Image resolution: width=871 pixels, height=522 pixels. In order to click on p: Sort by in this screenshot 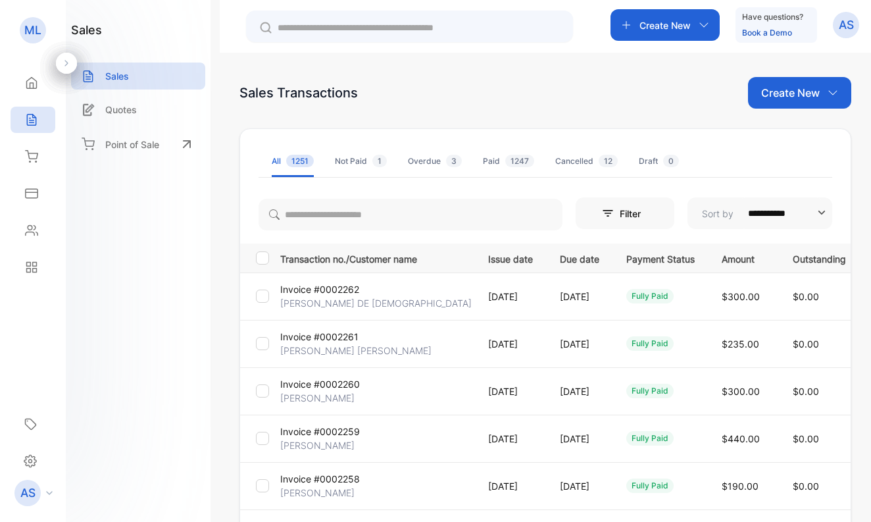, I will do `click(718, 213)`.